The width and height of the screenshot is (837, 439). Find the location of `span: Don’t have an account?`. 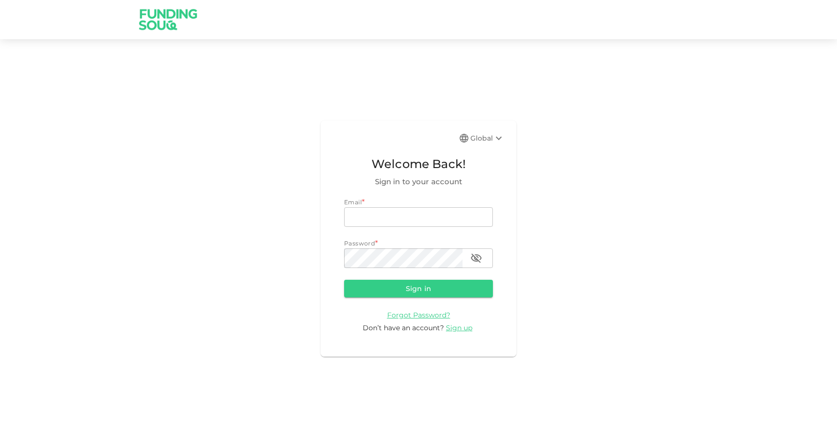

span: Don’t have an account? is located at coordinates (403, 327).